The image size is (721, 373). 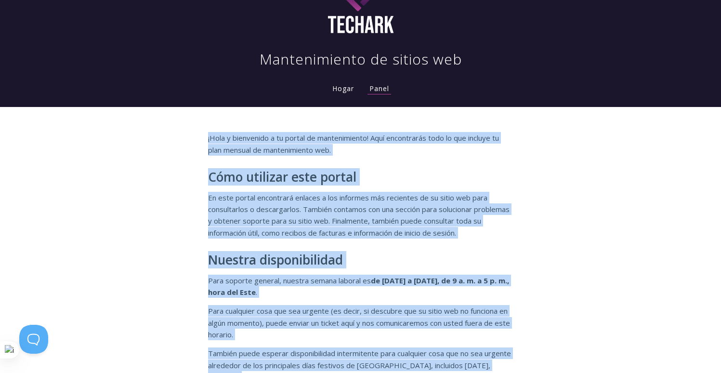 What do you see at coordinates (343, 88) in the screenshot?
I see `font: Hogar` at bounding box center [343, 88].